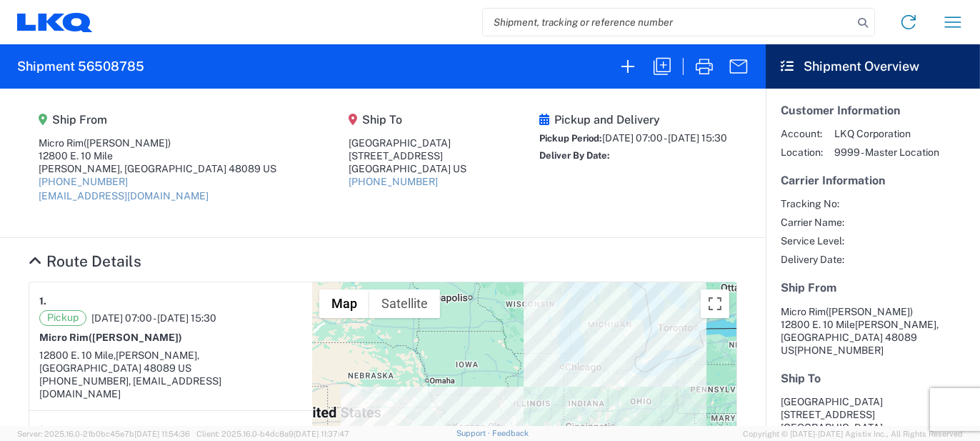 The height and width of the screenshot is (441, 980). I want to click on span: Pickup Period:, so click(571, 138).